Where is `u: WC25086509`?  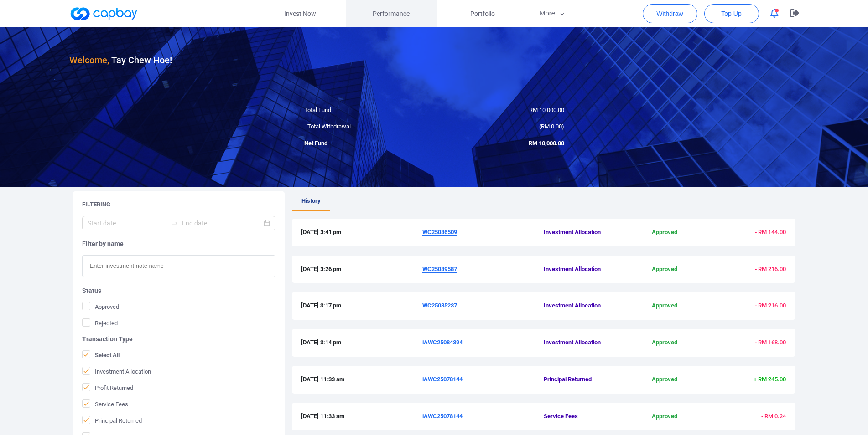
u: WC25086509 is located at coordinates (440, 232).